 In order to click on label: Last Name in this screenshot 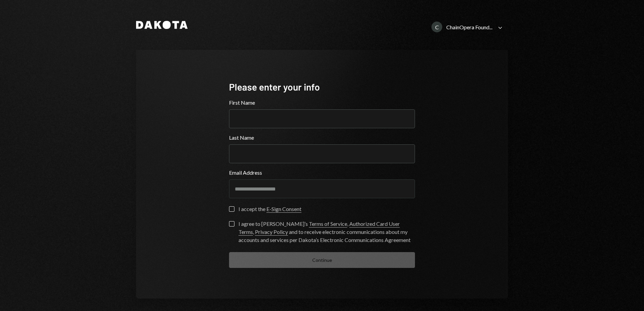, I will do `click(322, 138)`.